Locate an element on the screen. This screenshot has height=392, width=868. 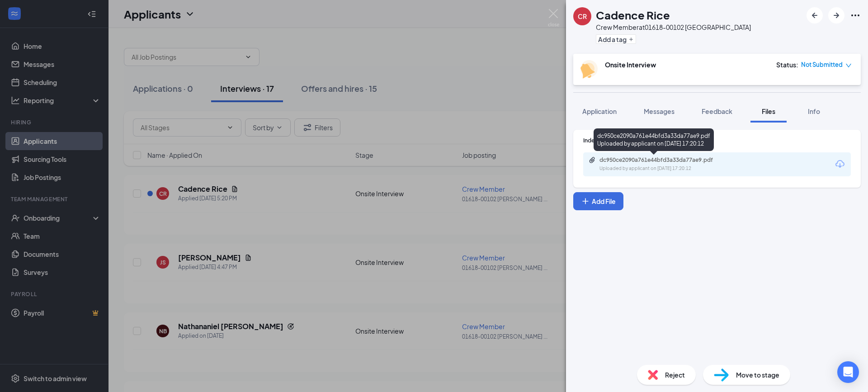
span: Messages is located at coordinates (659, 112).